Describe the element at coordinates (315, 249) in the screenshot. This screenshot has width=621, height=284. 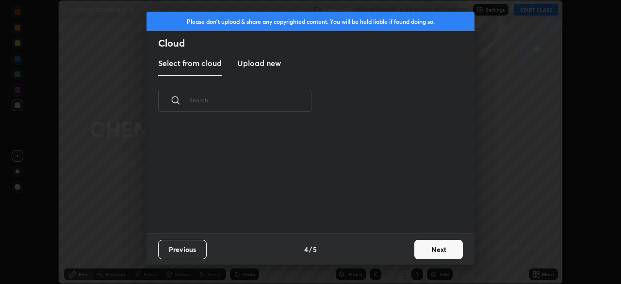
I see `h4: 5` at that location.